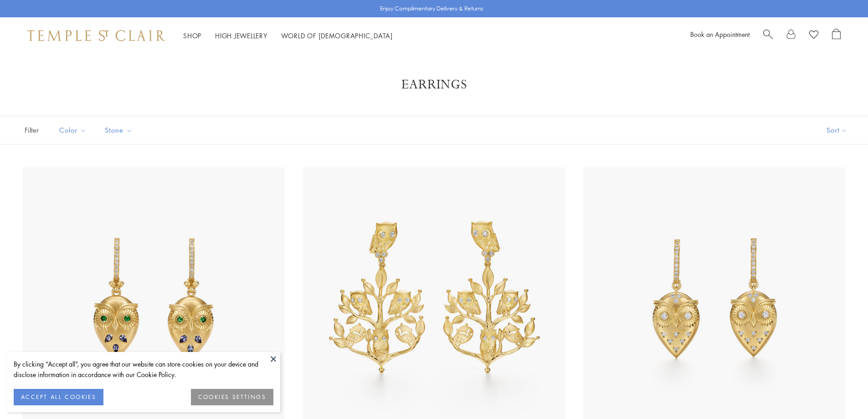 This screenshot has width=868, height=419. Describe the element at coordinates (431, 9) in the screenshot. I see `p: Enjoy Complimentary Delivery & Returns` at that location.